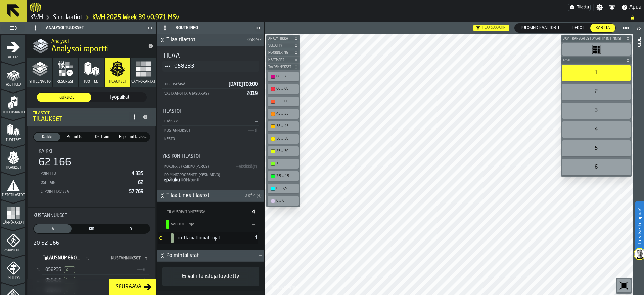 Image resolution: width=644 pixels, height=295 pixels. I want to click on span: 62, so click(141, 183).